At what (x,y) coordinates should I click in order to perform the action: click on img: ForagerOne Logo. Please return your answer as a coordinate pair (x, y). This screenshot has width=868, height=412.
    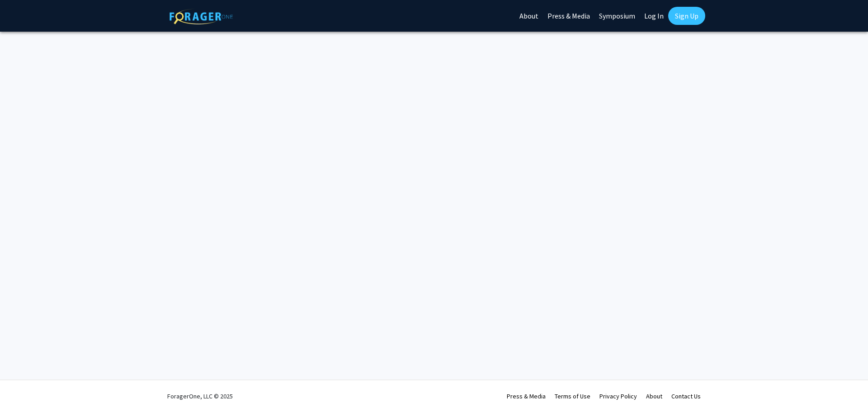
    Looking at the image, I should click on (201, 16).